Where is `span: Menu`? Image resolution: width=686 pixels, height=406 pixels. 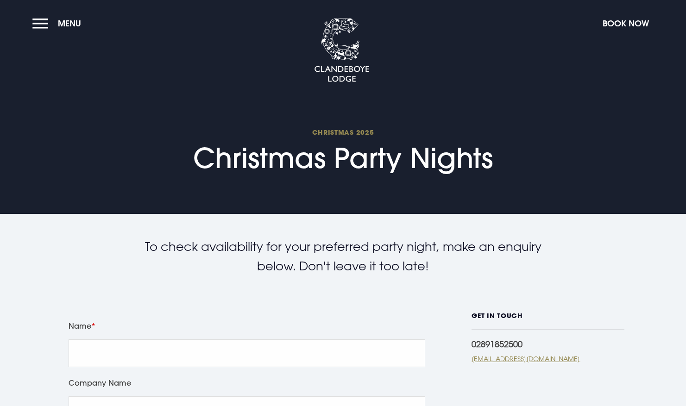 span: Menu is located at coordinates (70, 23).